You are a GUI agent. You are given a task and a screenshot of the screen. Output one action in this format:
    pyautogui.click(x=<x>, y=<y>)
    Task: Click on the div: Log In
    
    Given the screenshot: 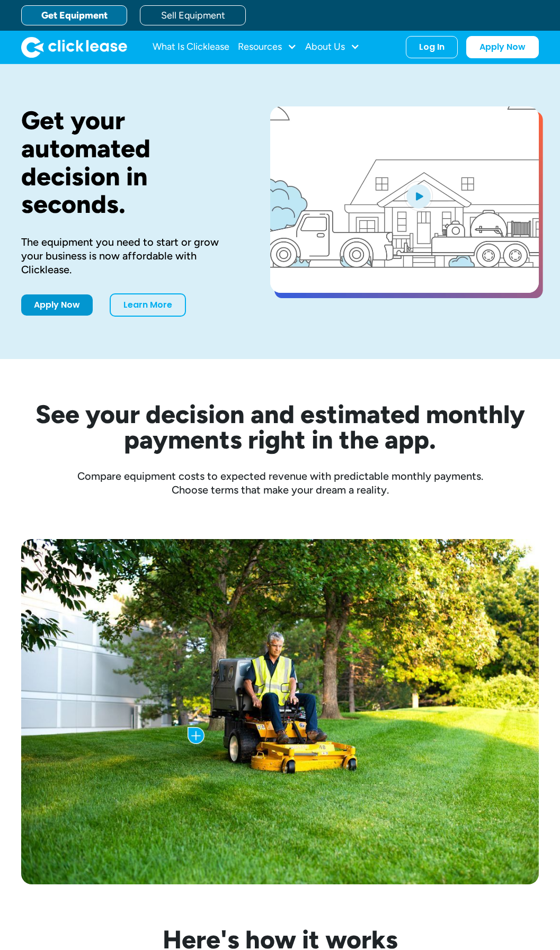 What is the action you would take?
    pyautogui.click(x=432, y=47)
    